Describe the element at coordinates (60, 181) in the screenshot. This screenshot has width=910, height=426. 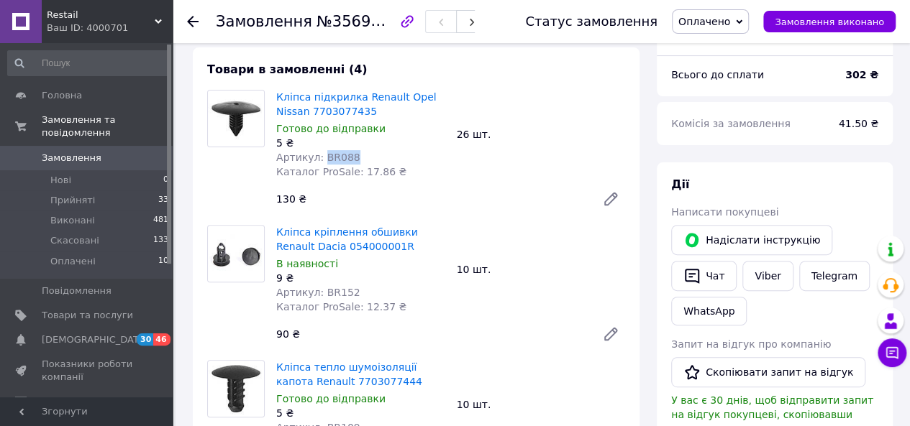
I see `span: Нові` at that location.